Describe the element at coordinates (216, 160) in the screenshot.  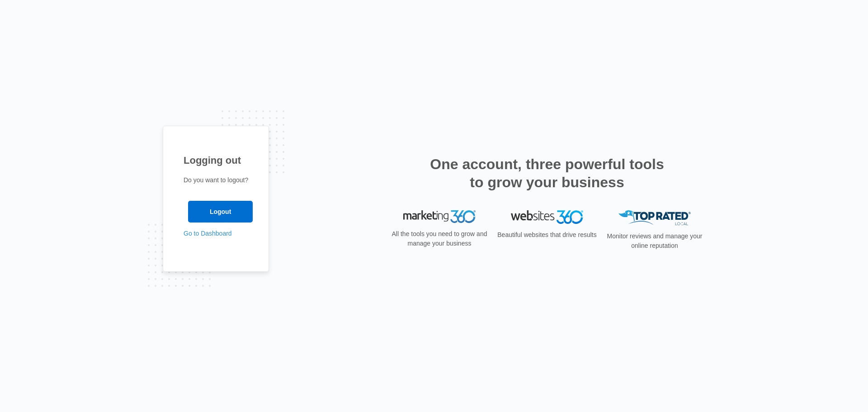
I see `h1: Logging out` at that location.